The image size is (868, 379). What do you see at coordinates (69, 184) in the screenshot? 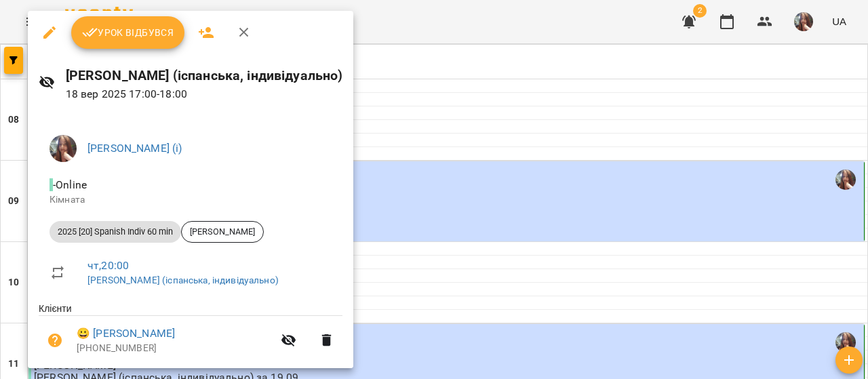
I see `span: - Online` at bounding box center [69, 184].